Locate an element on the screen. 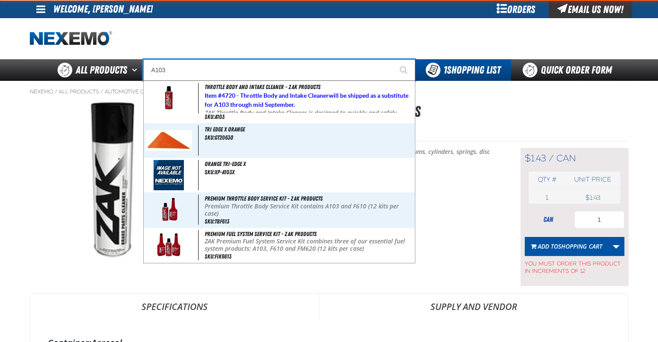 This screenshot has height=342, width=658. img: 5b1158d444b89864321749-tri_edge_x_orange.jpg is located at coordinates (169, 141).